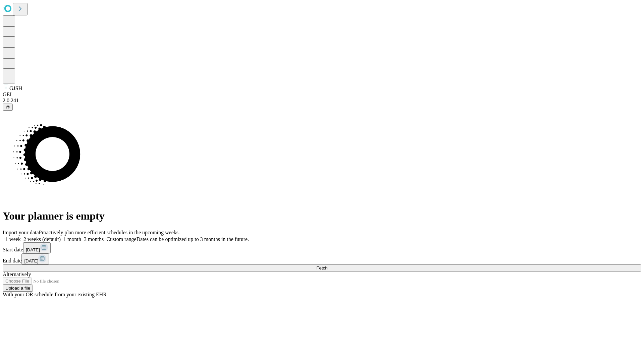 This screenshot has height=362, width=644. What do you see at coordinates (16, 89) in the screenshot?
I see `span: GJSH` at bounding box center [16, 89].